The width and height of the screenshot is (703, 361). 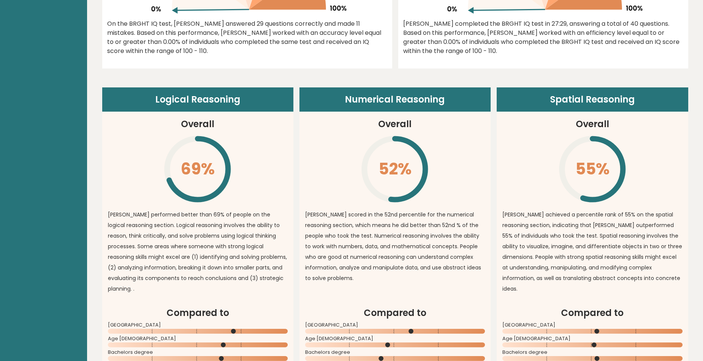 What do you see at coordinates (592, 100) in the screenshot?
I see `header: Spatial Reasoning` at bounding box center [592, 100].